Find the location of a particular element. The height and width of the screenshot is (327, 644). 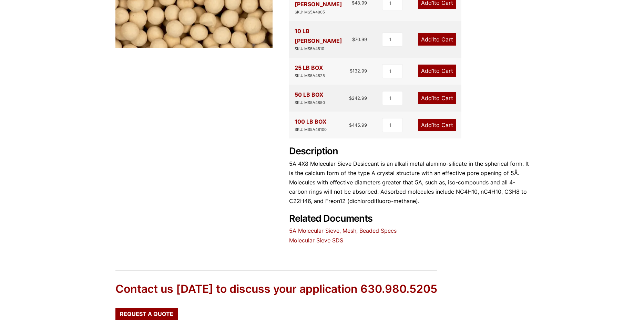

div: 100 LB BOX is located at coordinates (311, 125).